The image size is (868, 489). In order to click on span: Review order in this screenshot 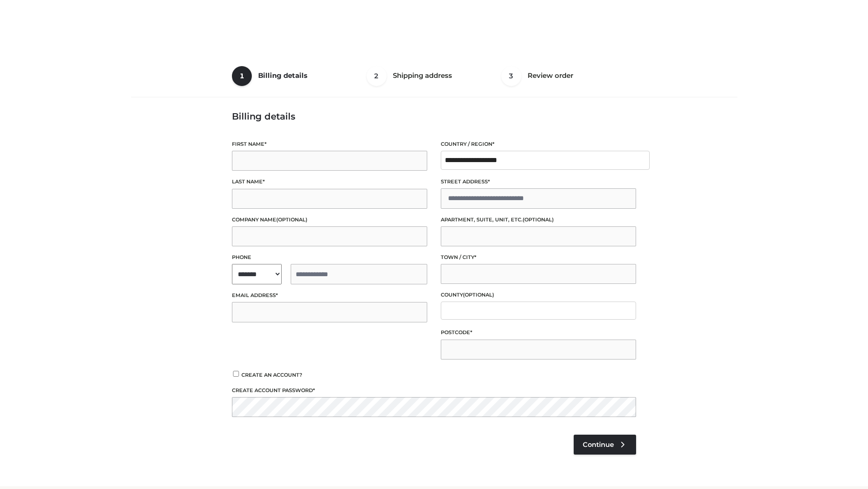, I will do `click(551, 75)`.